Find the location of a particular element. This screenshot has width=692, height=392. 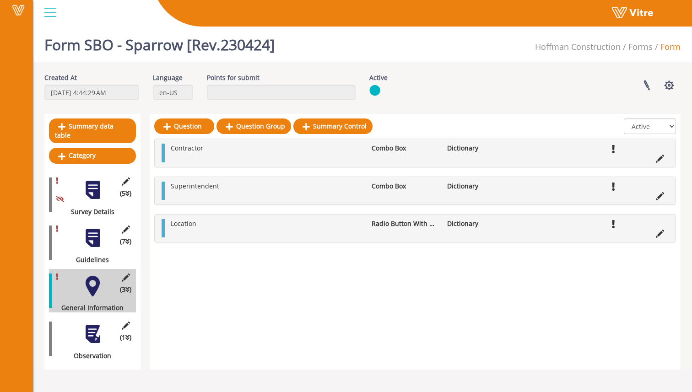

li: Form is located at coordinates (666, 47).